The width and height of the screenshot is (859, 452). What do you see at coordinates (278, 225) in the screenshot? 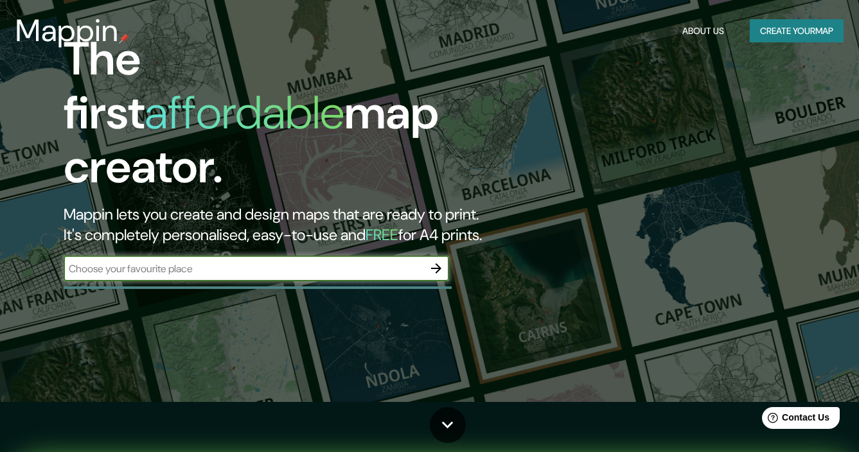
I see `h2: Mappin lets you create and design maps that are ready to print. It's completely personalised, eas...` at bounding box center [278, 225].